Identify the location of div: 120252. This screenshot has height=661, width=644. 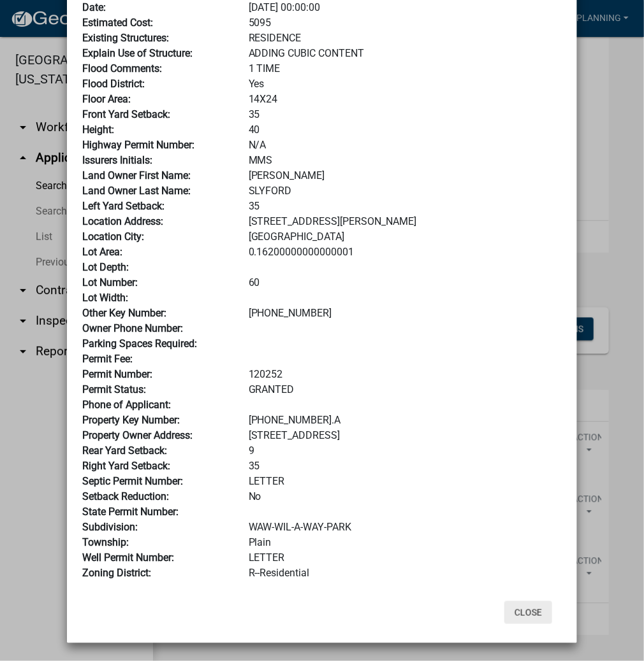
(405, 375).